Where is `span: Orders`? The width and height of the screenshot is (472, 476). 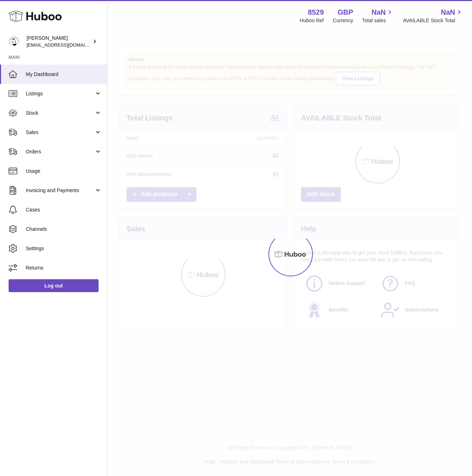 span: Orders is located at coordinates (60, 152).